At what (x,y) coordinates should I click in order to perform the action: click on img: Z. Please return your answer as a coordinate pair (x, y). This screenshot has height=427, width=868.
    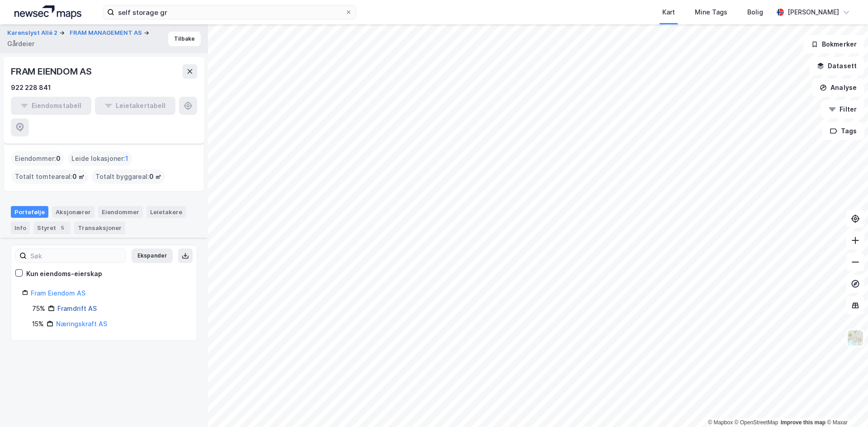
    Looking at the image, I should click on (856, 338).